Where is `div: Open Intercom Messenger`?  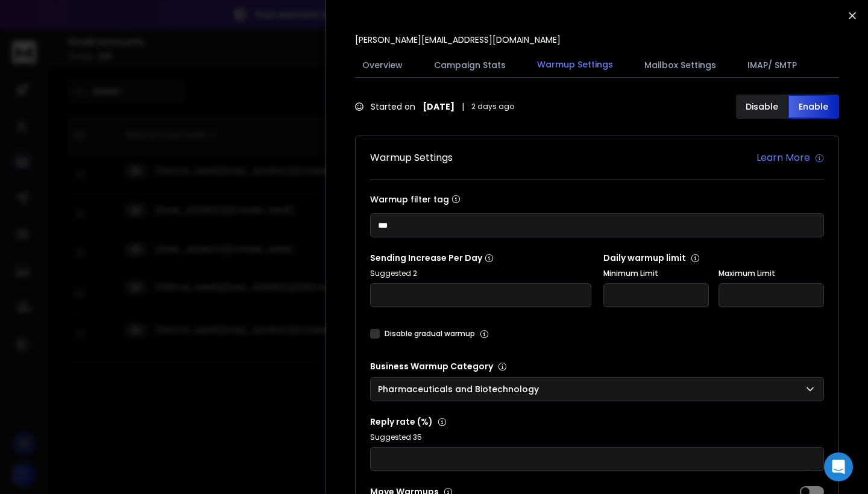 div: Open Intercom Messenger is located at coordinates (838, 467).